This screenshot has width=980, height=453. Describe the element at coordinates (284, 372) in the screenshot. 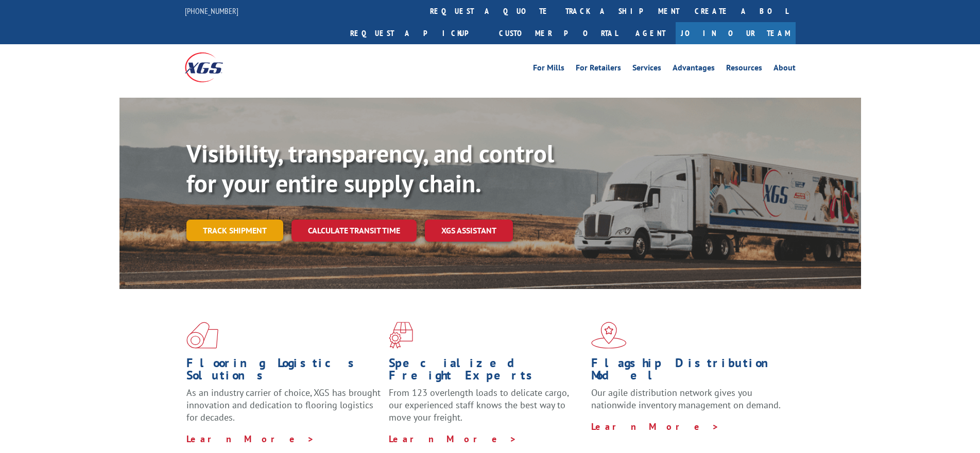

I see `h1: Flooring Logistics Solutions` at that location.